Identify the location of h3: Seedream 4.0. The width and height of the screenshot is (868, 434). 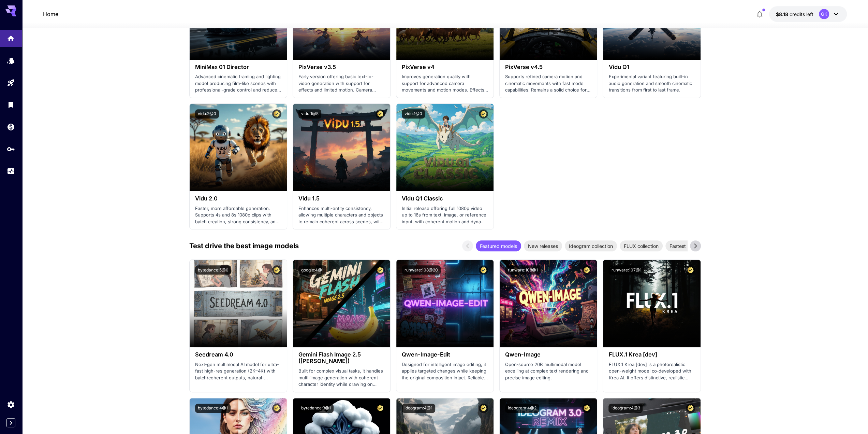
(238, 354).